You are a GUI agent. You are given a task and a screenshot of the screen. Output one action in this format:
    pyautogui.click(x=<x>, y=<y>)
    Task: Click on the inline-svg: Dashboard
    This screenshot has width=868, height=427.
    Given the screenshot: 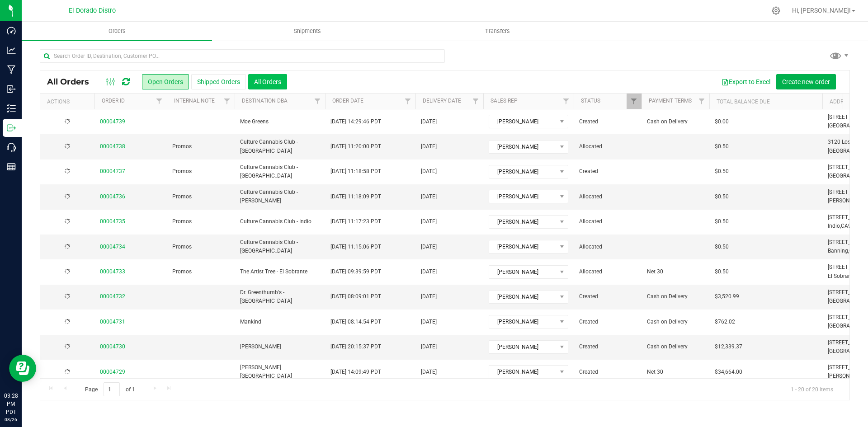 What is the action you would take?
    pyautogui.click(x=11, y=30)
    